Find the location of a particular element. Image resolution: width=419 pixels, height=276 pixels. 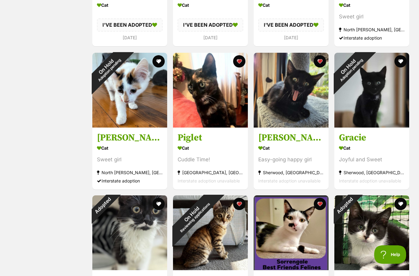

div: Easy-going happy girl is located at coordinates (291, 160).